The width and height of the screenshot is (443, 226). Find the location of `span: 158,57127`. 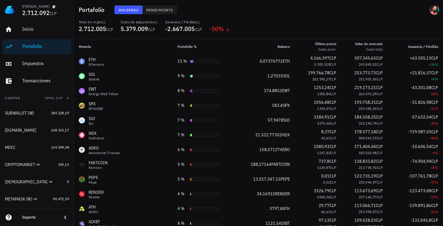

span: 158,57127 is located at coordinates (270, 150).